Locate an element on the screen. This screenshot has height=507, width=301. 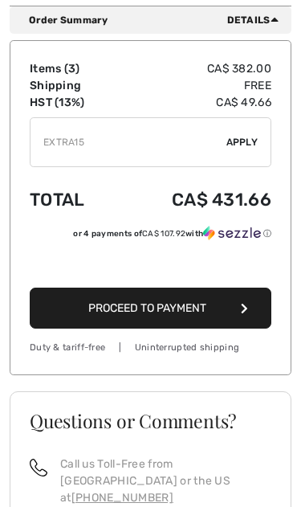
td: Shipping is located at coordinates (72, 85).